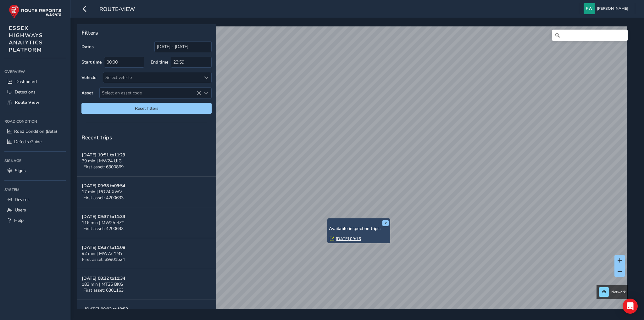 Image resolution: width=644 pixels, height=320 pixels. Describe the element at coordinates (35, 161) in the screenshot. I see `div: Signage` at that location.